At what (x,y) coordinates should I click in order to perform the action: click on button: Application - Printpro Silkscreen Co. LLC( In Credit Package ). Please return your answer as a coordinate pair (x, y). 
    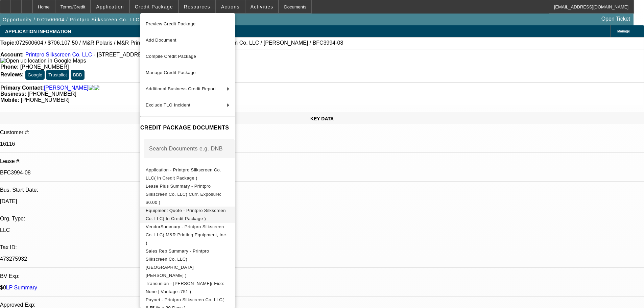
    Looking at the image, I should click on (188, 174).